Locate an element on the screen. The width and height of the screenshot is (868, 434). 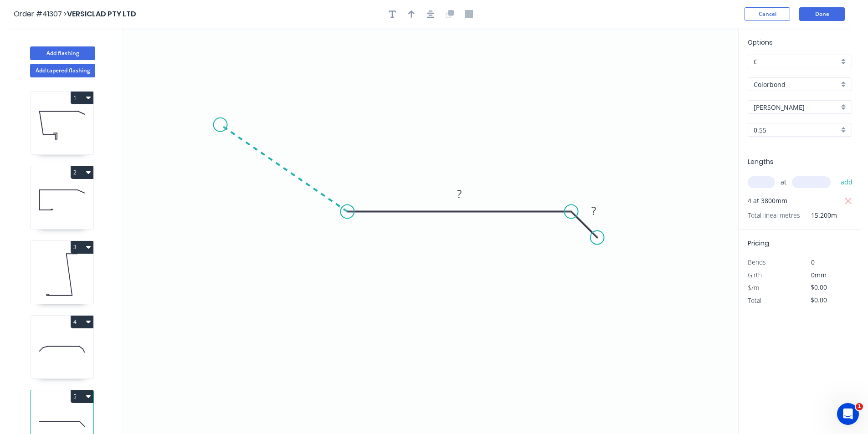
span: Order #41307 > is located at coordinates (40, 13).